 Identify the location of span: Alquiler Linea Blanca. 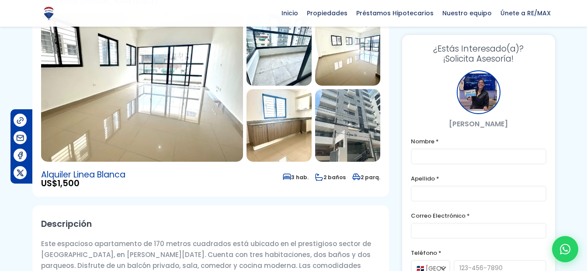
(83, 175).